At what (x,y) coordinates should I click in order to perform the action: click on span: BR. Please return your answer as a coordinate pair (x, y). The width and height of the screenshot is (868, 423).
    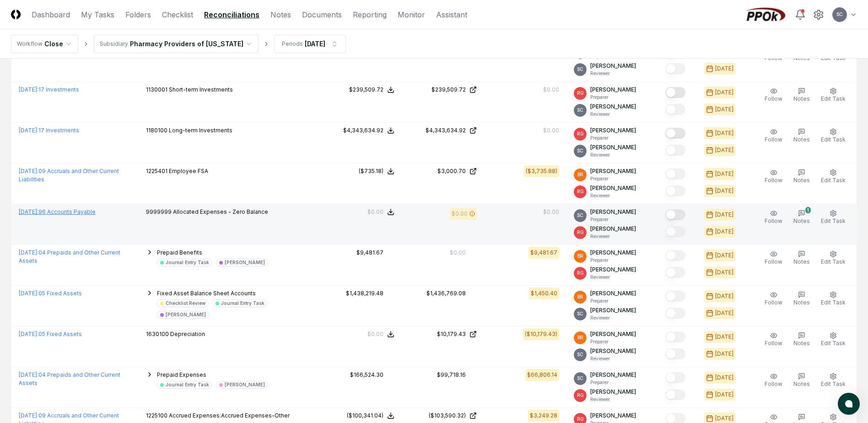
    Looking at the image, I should click on (581, 256).